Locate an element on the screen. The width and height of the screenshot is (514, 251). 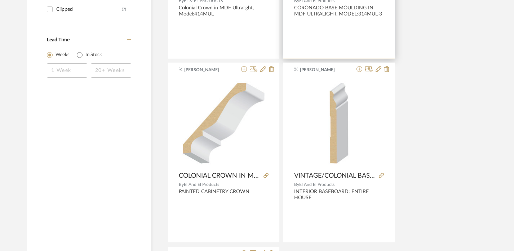
div: INTERIOR BASEBOARD: ENTIRE HOUSE is located at coordinates (339, 195).